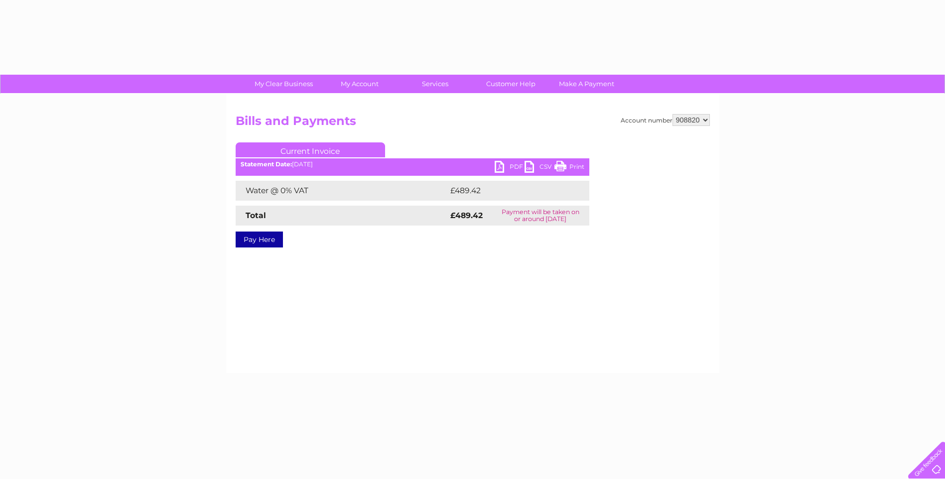  I want to click on strong: Total, so click(256, 215).